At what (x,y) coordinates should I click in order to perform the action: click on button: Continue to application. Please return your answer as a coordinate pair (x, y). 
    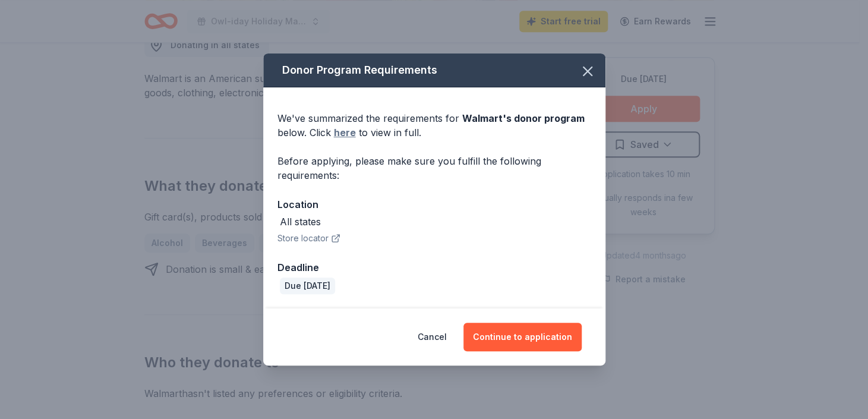
    Looking at the image, I should click on (522, 337).